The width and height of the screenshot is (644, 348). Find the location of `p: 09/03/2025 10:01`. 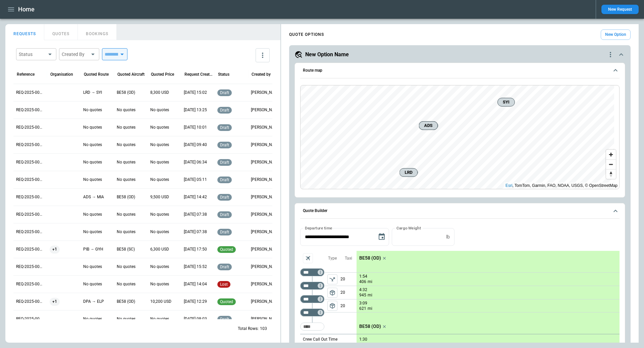

p: 09/03/2025 10:01 is located at coordinates (195, 128).